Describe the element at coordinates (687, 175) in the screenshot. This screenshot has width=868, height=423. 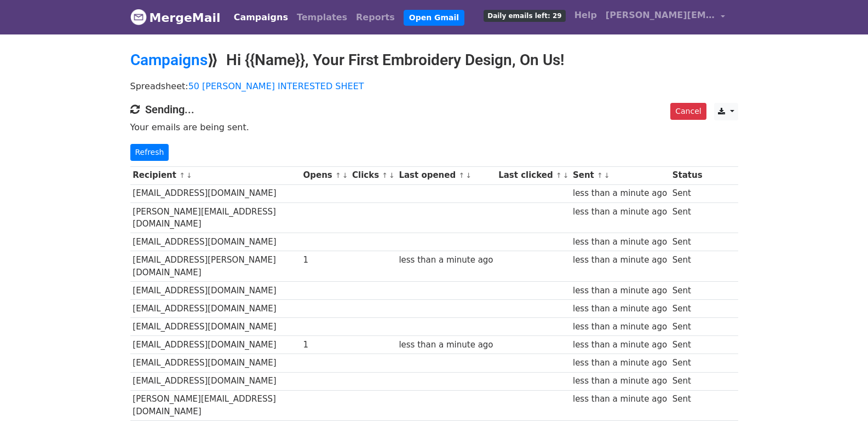
I see `th: Status` at that location.